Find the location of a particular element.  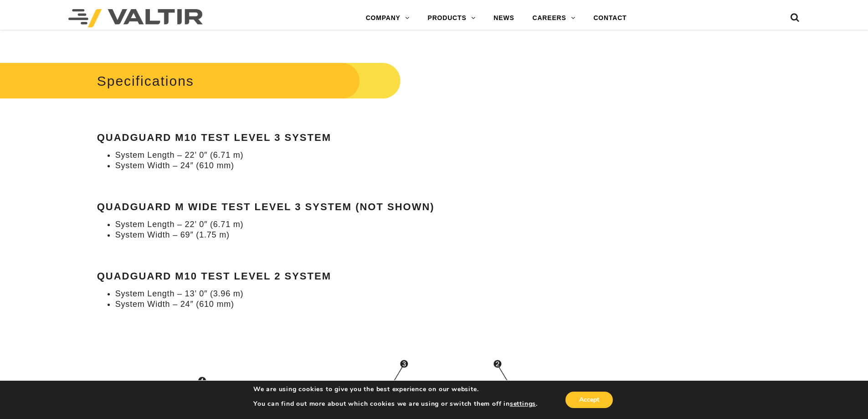

p: You can find out more about which cookies we are using or switch them off in . is located at coordinates (396, 404).